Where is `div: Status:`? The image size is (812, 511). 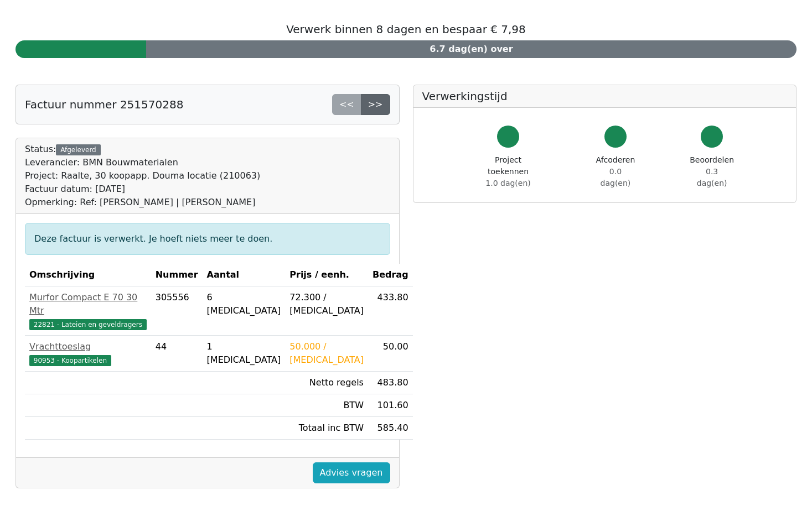 div: Status: is located at coordinates (142, 176).